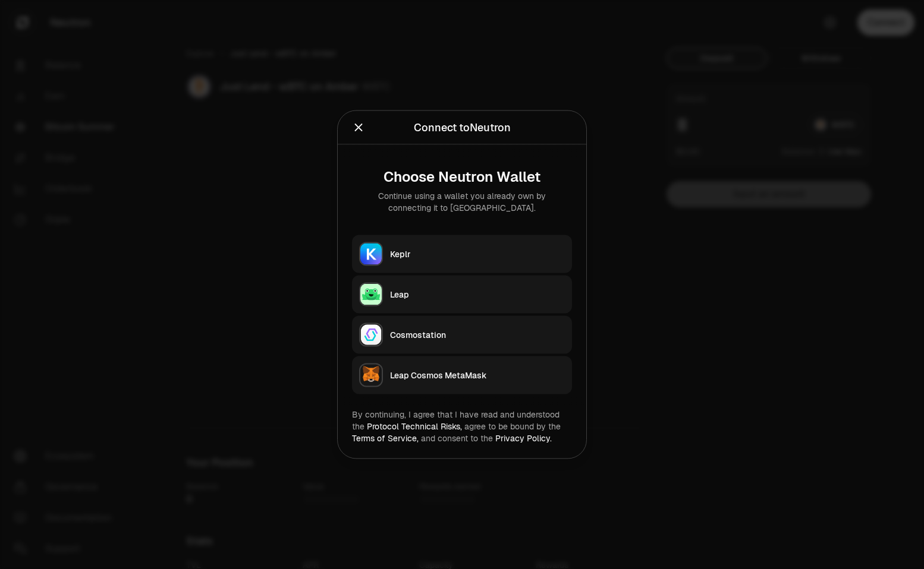 This screenshot has height=569, width=924. What do you see at coordinates (462, 177) in the screenshot?
I see `div: Choose Neutron Wallet` at bounding box center [462, 177].